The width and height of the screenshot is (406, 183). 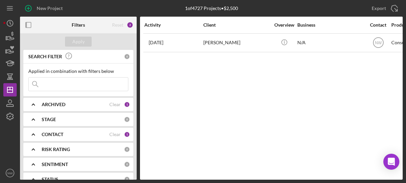 What do you see at coordinates (50, 8) in the screenshot?
I see `div: New Project` at bounding box center [50, 8].